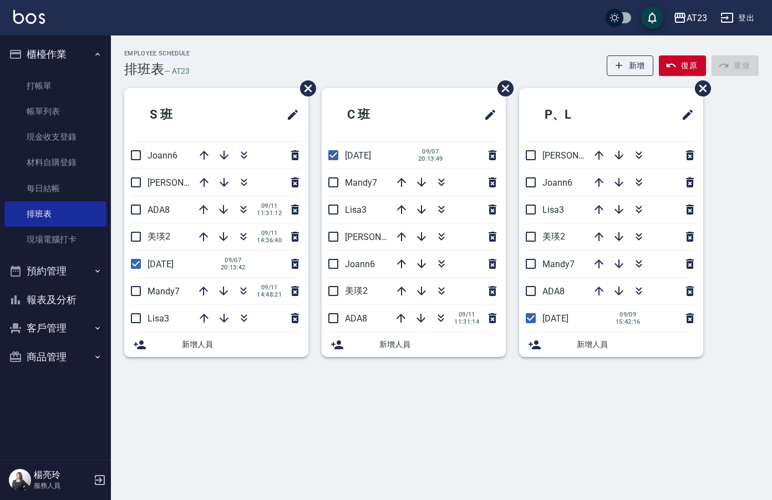 The image size is (772, 500). What do you see at coordinates (55, 54) in the screenshot?
I see `button: 櫃檯作業` at bounding box center [55, 54].